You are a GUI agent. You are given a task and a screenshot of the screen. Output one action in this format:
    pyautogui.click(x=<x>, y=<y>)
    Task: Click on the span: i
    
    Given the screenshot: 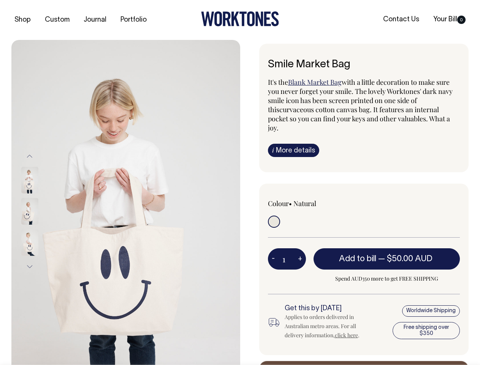 What is the action you would take?
    pyautogui.click(x=273, y=150)
    